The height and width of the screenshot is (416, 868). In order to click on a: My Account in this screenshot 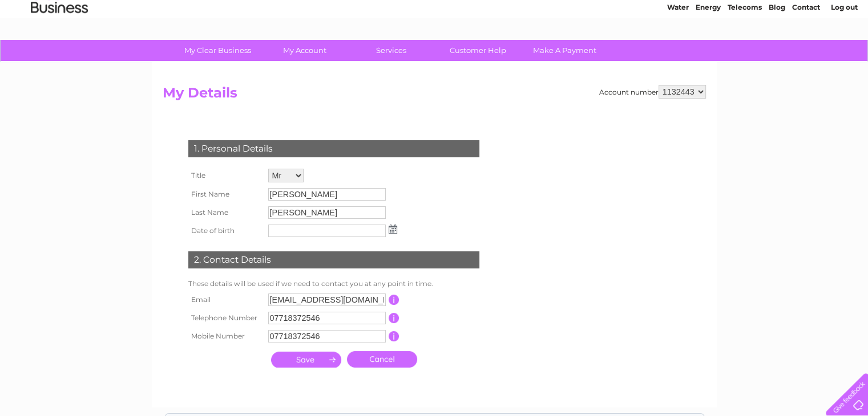, I will do `click(304, 50)`.